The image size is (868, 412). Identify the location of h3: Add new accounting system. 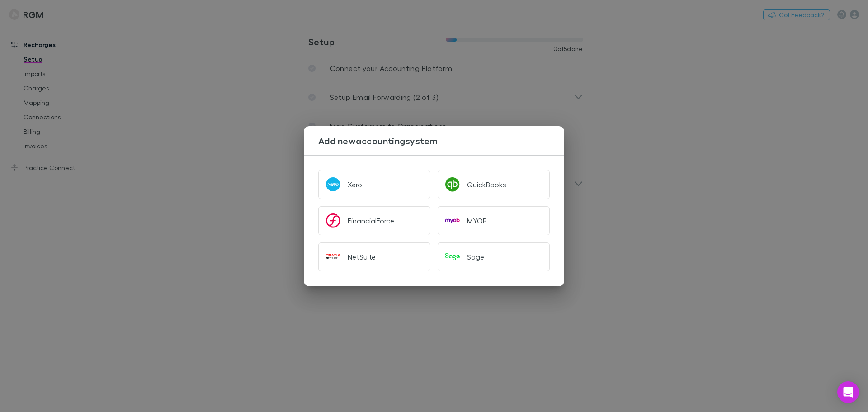
(441, 140).